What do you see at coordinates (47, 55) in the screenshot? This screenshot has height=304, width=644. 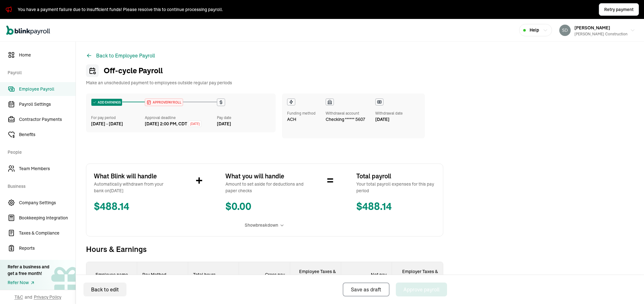 I see `span: Home` at bounding box center [47, 55].